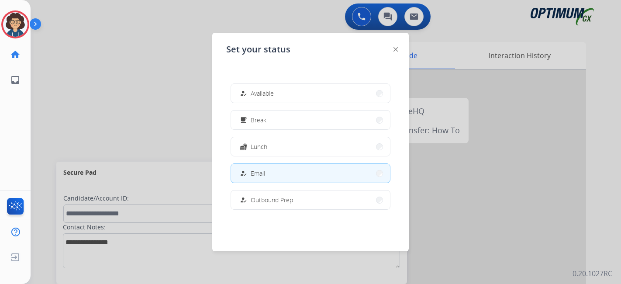 This screenshot has width=621, height=284. Describe the element at coordinates (15, 24) in the screenshot. I see `img: avatar` at that location.